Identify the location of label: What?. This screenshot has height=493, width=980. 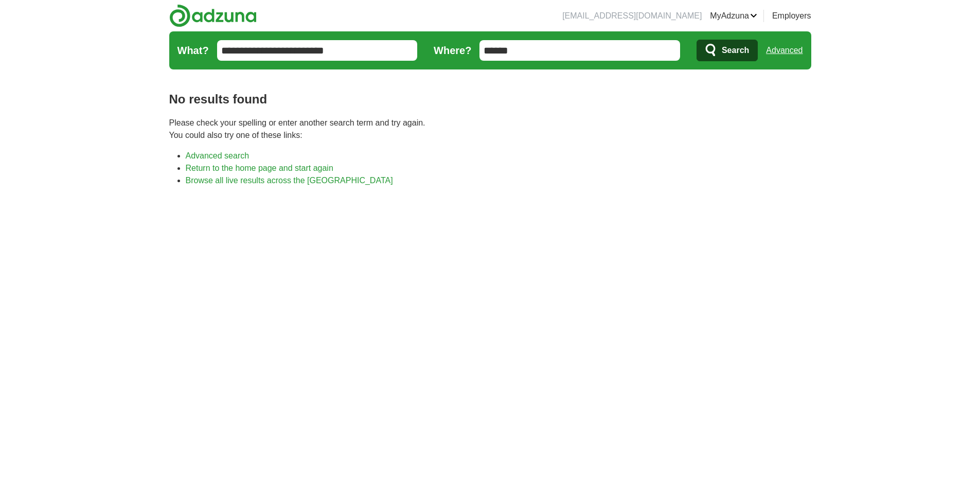
(193, 50).